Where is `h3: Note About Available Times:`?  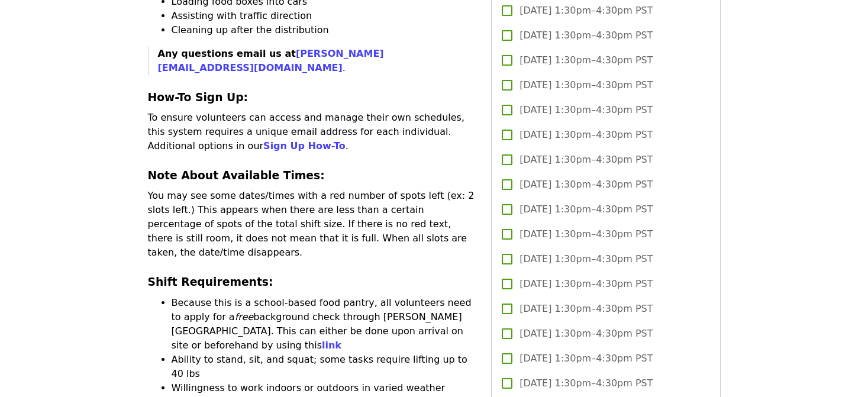
h3: Note About Available Times: is located at coordinates (313, 176).